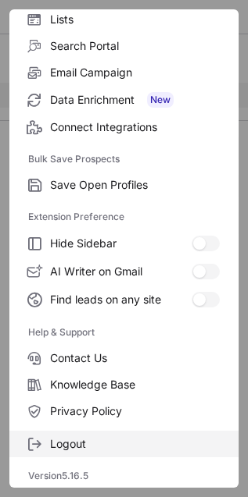  Describe the element at coordinates (134, 385) in the screenshot. I see `span: Knowledge Base` at that location.